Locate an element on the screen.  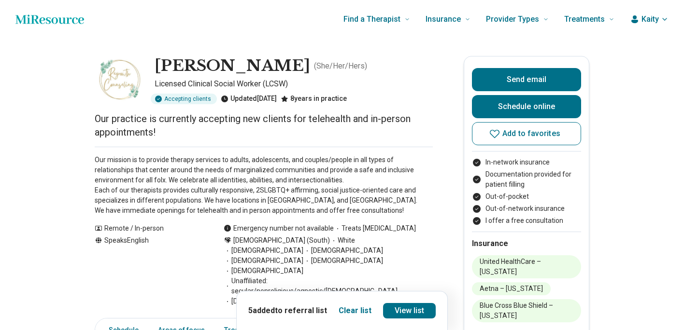
button: Clear list is located at coordinates (355, 311).